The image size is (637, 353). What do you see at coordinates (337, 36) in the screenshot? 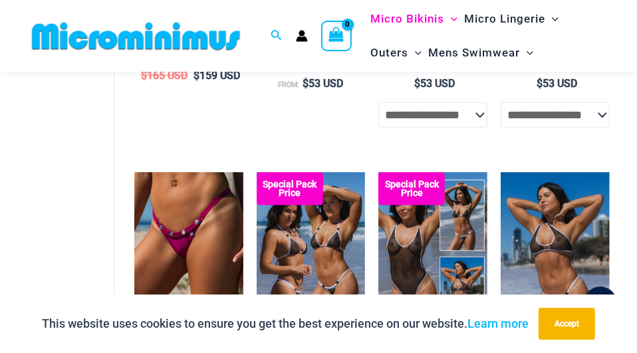
I see `a: View Shopping Cart, empty` at bounding box center [337, 36].